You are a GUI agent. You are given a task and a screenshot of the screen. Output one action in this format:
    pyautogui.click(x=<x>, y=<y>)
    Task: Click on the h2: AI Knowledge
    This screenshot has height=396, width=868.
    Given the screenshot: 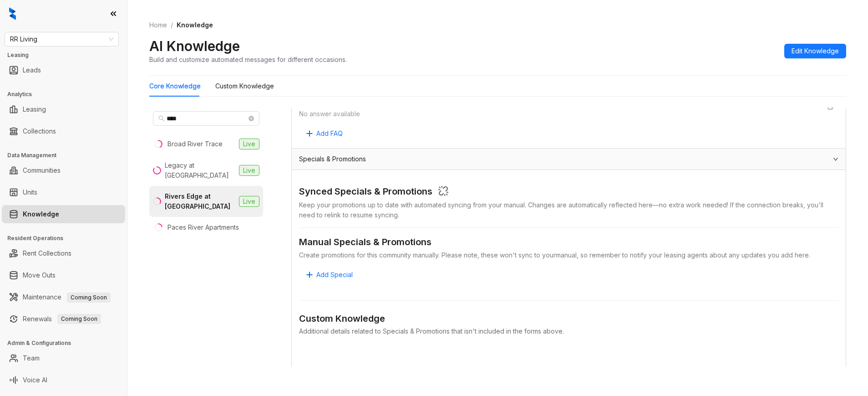 What is the action you would take?
    pyautogui.click(x=194, y=46)
    